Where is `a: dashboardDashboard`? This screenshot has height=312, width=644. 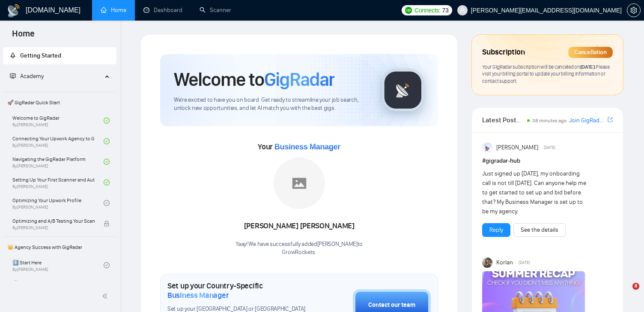
a: dashboardDashboard is located at coordinates (163, 10).